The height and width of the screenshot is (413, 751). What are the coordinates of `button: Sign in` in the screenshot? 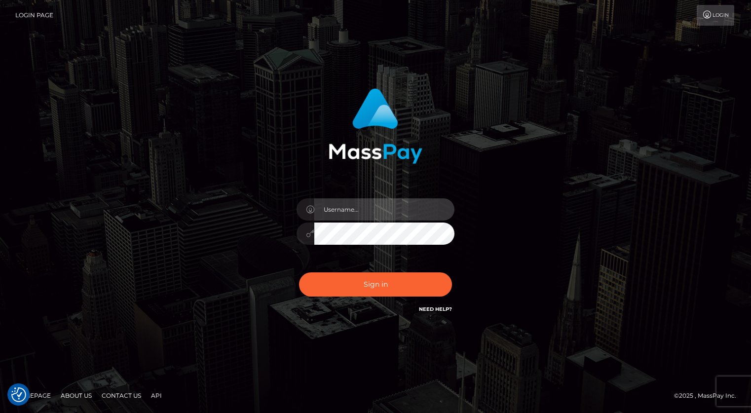 It's located at (375, 284).